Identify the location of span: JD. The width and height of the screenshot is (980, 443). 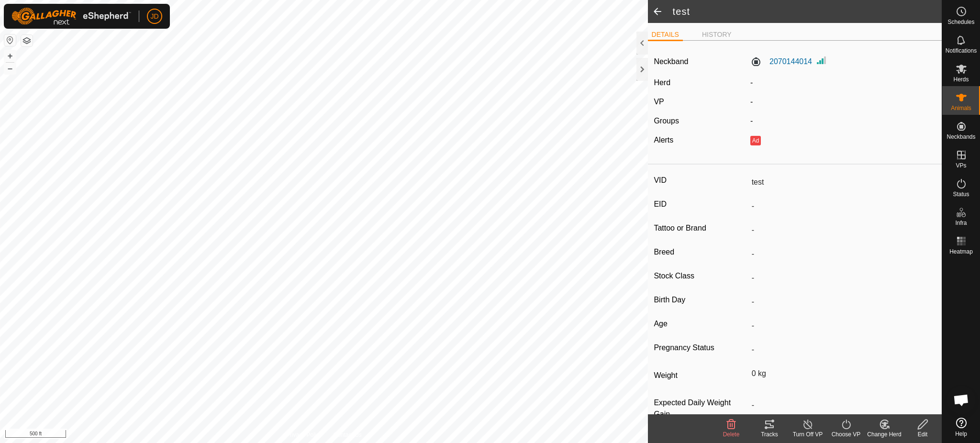
(154, 16).